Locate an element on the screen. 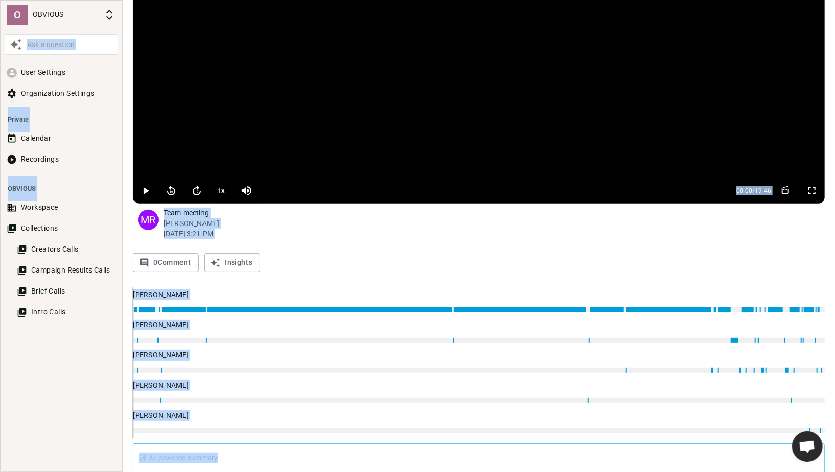 Image resolution: width=835 pixels, height=472 pixels. a: Creators Calls is located at coordinates (66, 249).